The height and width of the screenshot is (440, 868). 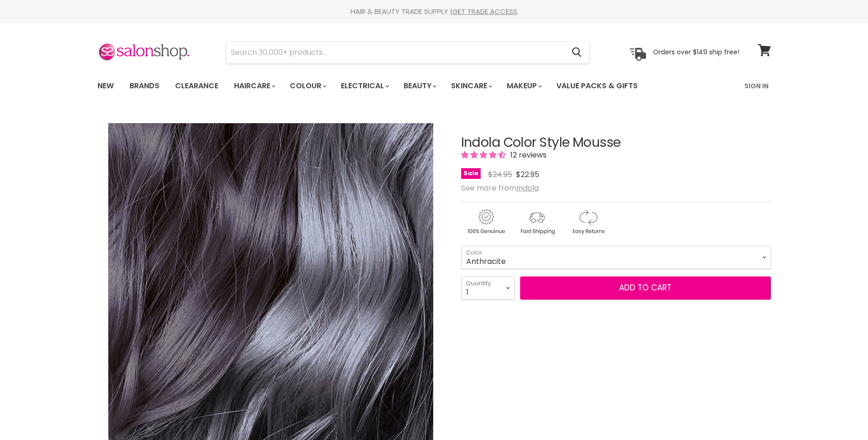 What do you see at coordinates (485, 155) in the screenshot?
I see `span: 4.33 stars` at bounding box center [485, 155].